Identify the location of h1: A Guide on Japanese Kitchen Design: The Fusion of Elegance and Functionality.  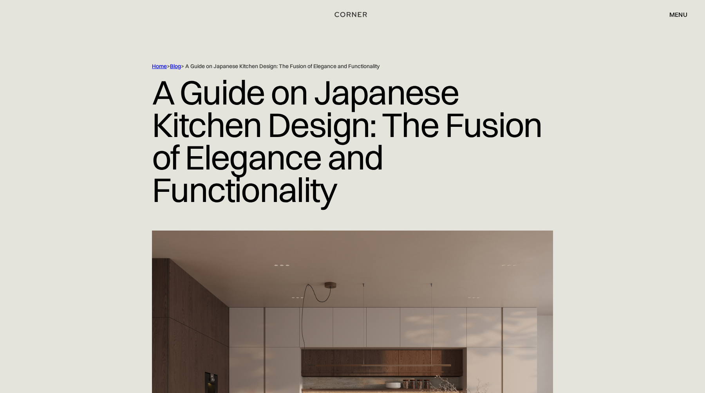
(352, 141).